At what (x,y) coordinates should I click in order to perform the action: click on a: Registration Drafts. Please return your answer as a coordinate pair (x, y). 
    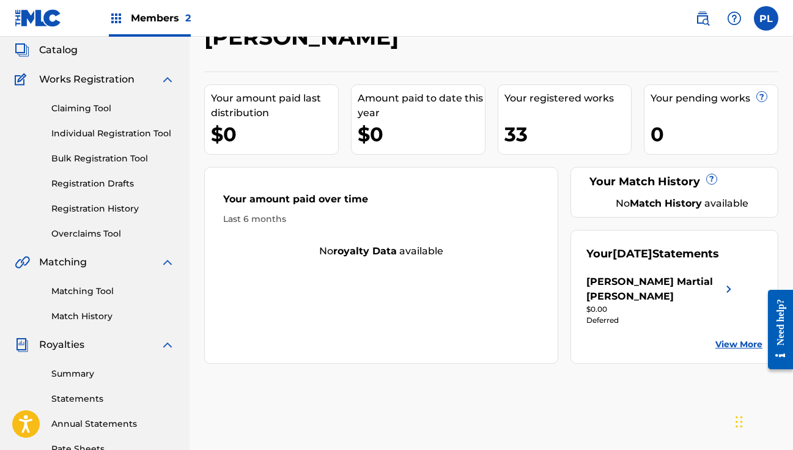
    Looking at the image, I should click on (113, 183).